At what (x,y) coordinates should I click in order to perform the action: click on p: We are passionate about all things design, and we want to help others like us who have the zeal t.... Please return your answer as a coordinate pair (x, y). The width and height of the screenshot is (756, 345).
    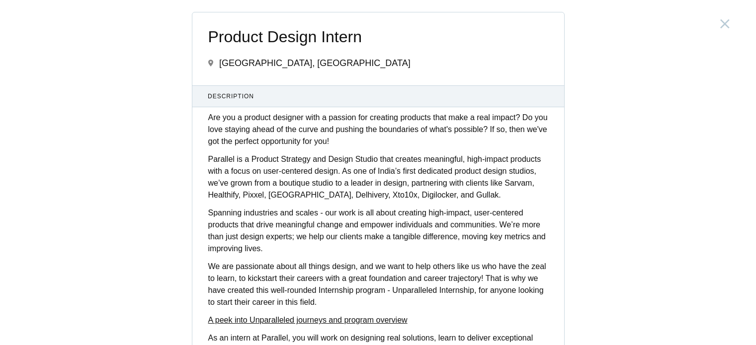
    Looking at the image, I should click on (378, 285).